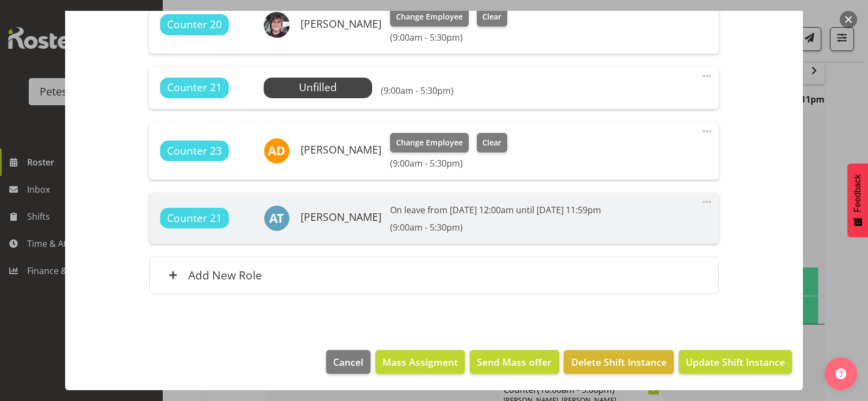  What do you see at coordinates (420, 362) in the screenshot?
I see `button: Mass Assigment` at bounding box center [420, 362].